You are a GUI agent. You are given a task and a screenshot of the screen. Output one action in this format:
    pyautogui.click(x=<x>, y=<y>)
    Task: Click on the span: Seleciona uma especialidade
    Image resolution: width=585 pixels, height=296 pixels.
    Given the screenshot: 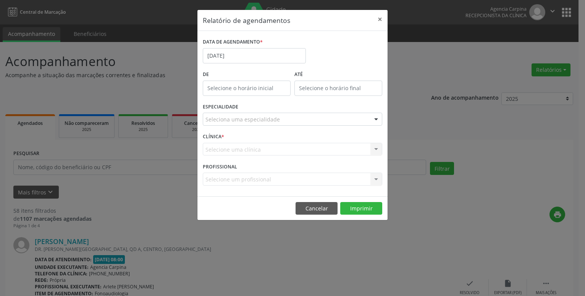 What is the action you would take?
    pyautogui.click(x=242, y=119)
    